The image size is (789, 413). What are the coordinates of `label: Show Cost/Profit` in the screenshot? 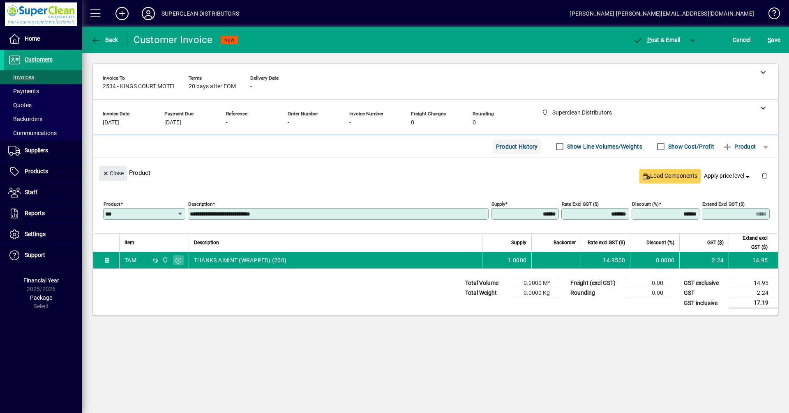 It's located at (690, 147).